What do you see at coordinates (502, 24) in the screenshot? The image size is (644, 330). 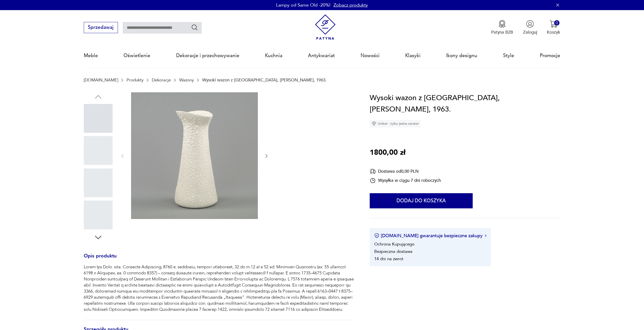 I see `img: Ikona medalu` at bounding box center [502, 24].